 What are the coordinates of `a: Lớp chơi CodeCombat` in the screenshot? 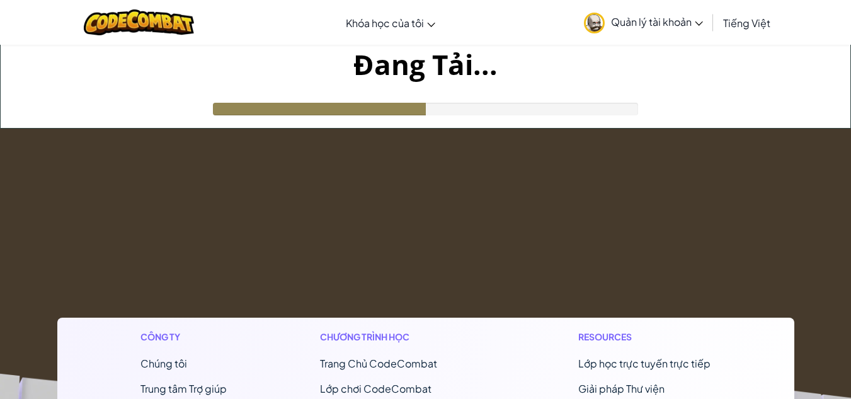 It's located at (375, 388).